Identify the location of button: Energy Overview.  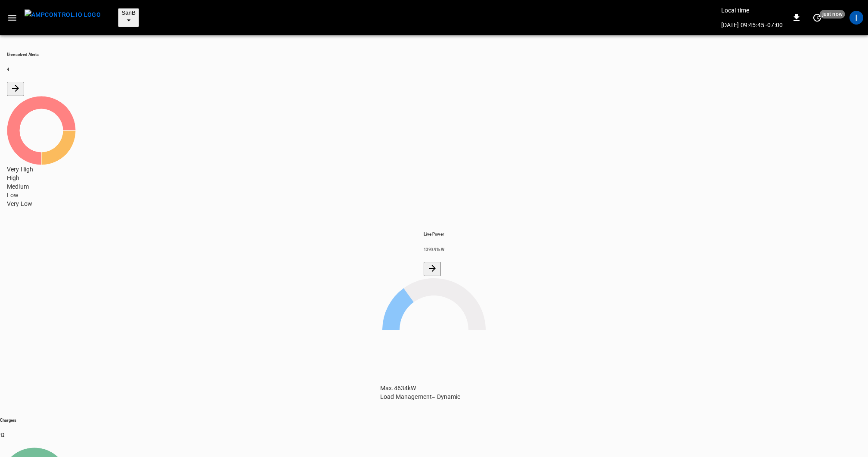
(432, 269).